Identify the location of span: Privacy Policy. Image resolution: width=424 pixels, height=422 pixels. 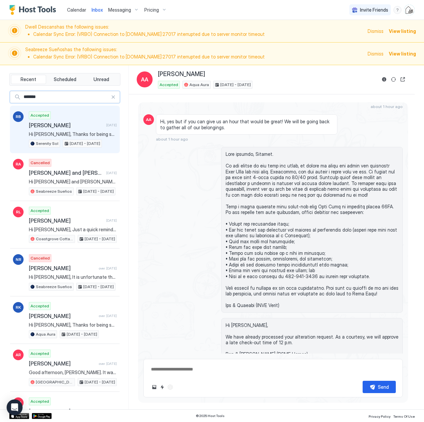
(380, 416).